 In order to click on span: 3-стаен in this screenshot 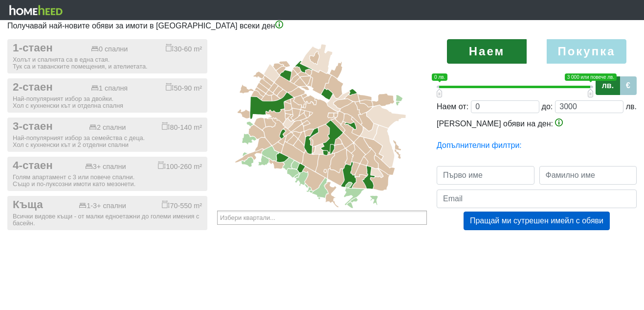, I will do `click(33, 126)`.